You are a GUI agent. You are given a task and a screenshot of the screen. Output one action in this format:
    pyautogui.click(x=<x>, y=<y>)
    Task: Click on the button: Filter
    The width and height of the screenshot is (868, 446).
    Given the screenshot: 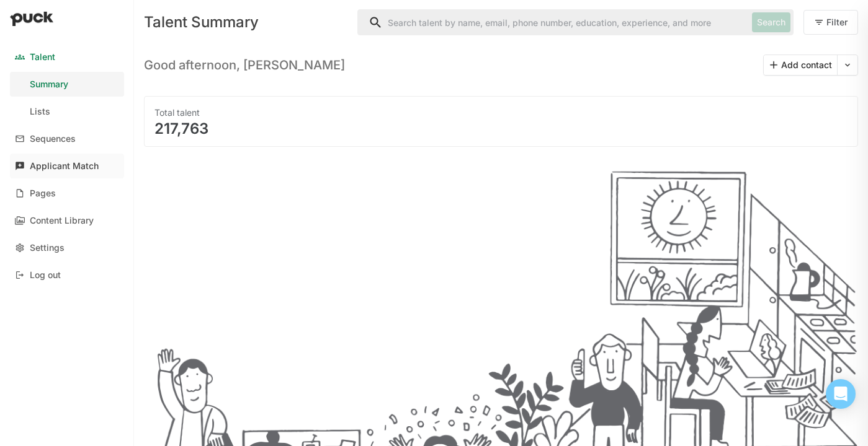 What is the action you would take?
    pyautogui.click(x=831, y=22)
    